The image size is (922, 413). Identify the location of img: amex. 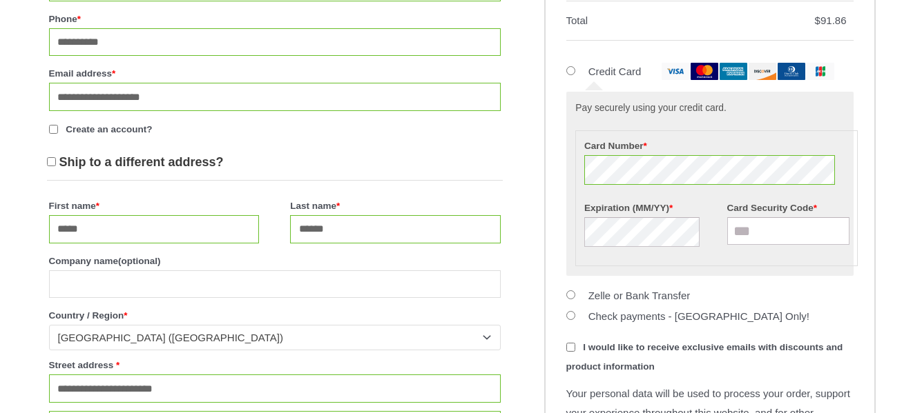
(733, 71).